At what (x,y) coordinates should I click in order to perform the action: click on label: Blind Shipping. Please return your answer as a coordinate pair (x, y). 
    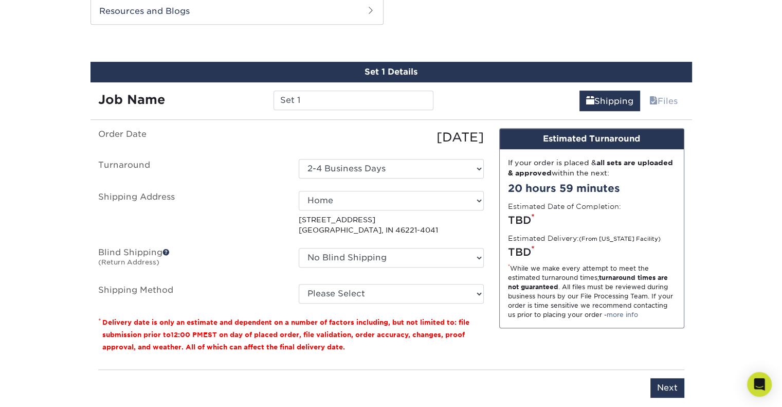
    Looking at the image, I should click on (191, 260).